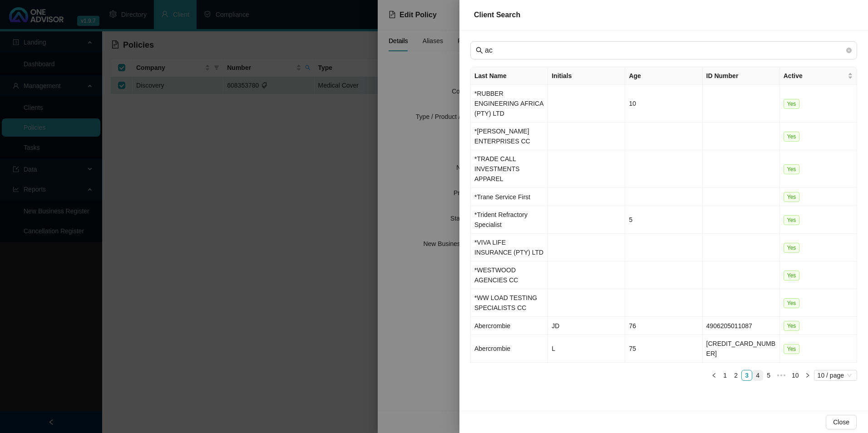  What do you see at coordinates (835, 375) in the screenshot?
I see `span: 10 / page` at bounding box center [835, 375].